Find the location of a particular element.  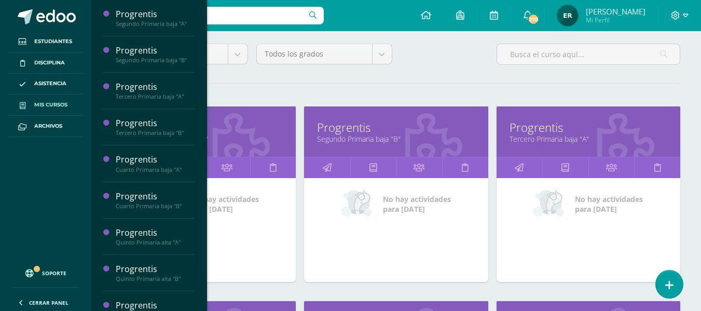

a: Tercero Primaria baja "A" is located at coordinates (589, 139).